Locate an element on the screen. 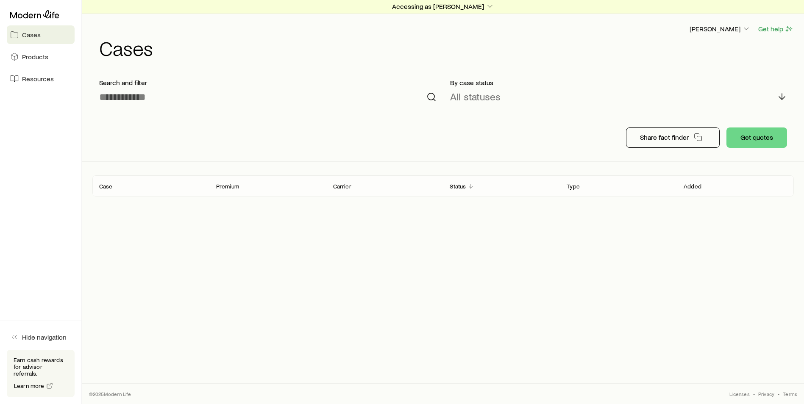  p: Premium is located at coordinates (228, 187).